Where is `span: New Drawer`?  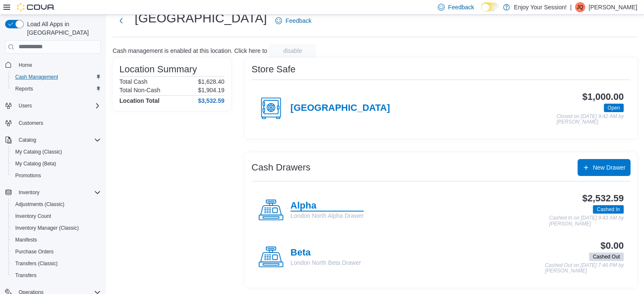
span: New Drawer is located at coordinates (609, 168).